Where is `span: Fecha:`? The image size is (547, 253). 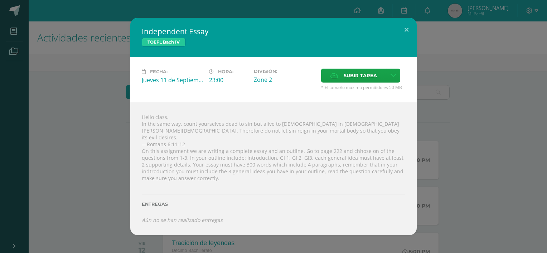 span: Fecha: is located at coordinates (158, 72).